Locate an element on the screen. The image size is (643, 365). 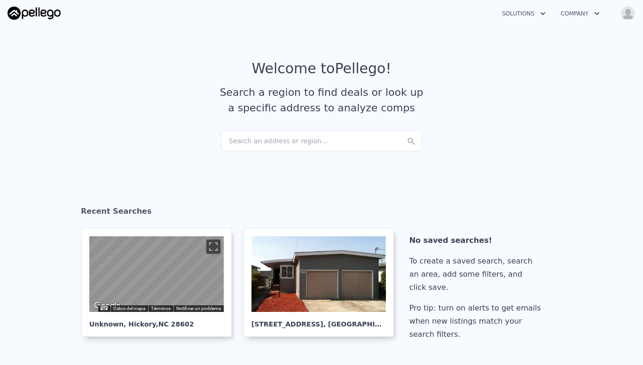
button: Company is located at coordinates (580, 14).